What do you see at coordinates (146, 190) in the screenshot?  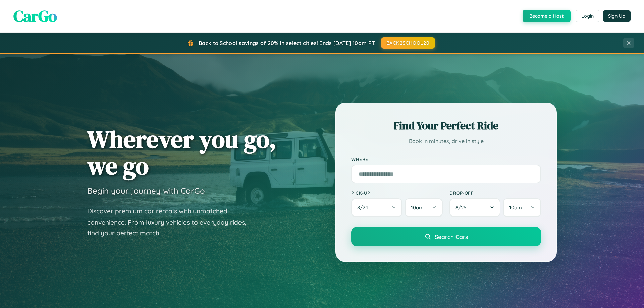 I see `h3: Begin your journey with CarGo` at bounding box center [146, 190].